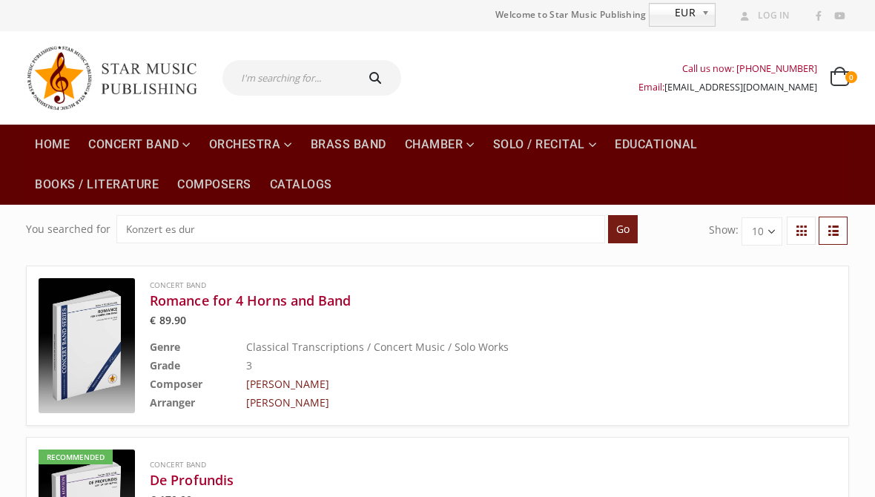 This screenshot has width=875, height=497. What do you see at coordinates (349, 145) in the screenshot?
I see `a: Brass Band` at bounding box center [349, 145].